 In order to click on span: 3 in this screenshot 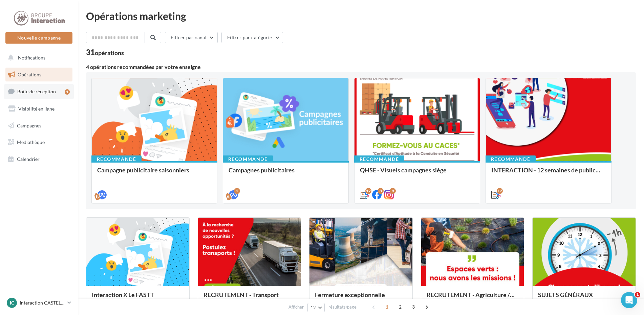, I will do `click(413, 307)`.